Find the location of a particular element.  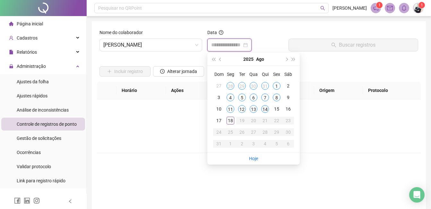

th: Sáb is located at coordinates (289, 74).